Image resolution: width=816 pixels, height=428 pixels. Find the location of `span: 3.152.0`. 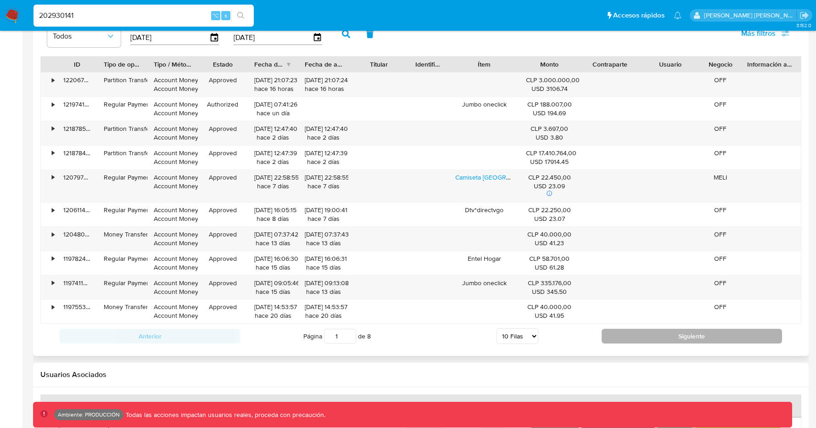

span: 3.152.0 is located at coordinates (804, 25).